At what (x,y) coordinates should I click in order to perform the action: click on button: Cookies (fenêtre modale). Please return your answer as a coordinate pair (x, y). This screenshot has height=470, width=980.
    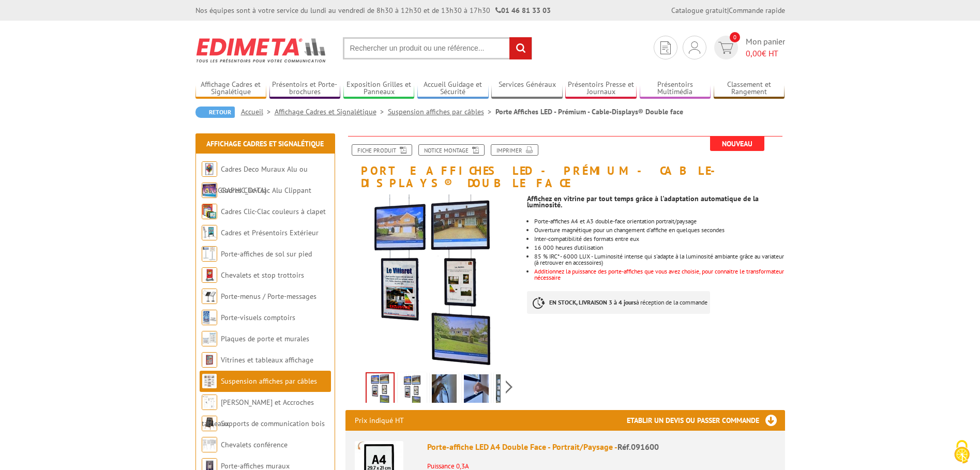
    Looking at the image, I should click on (961, 452).